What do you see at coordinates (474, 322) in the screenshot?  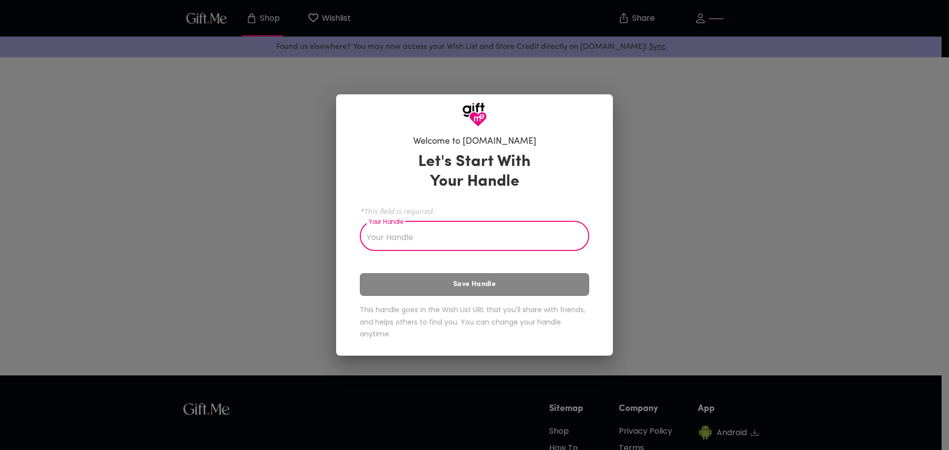 I see `h6: This handle goes in the Wish List URL that you'll share with friends, and helps others to find yo...` at bounding box center [474, 322].